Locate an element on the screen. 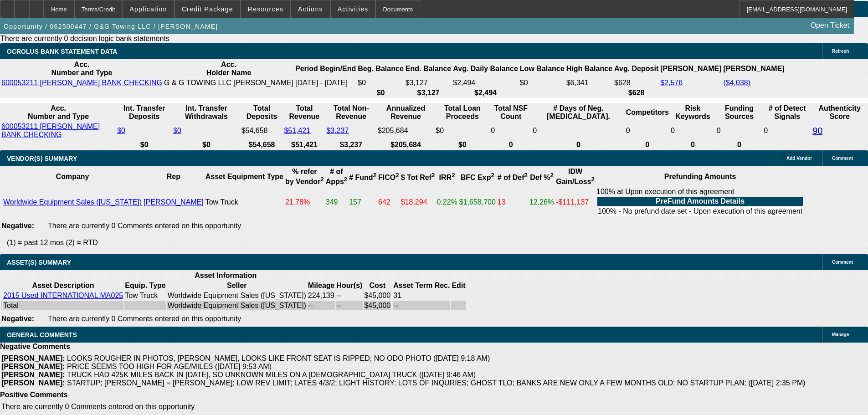 This screenshot has width=868, height=415. th: Total Non-Revenue is located at coordinates (351, 113).